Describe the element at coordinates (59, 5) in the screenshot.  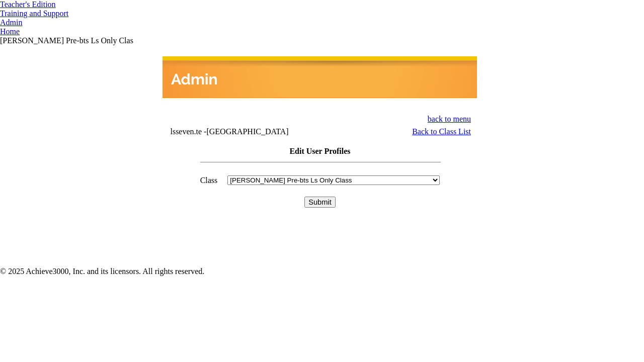
I see `img: teacher_arrow.png` at that location.